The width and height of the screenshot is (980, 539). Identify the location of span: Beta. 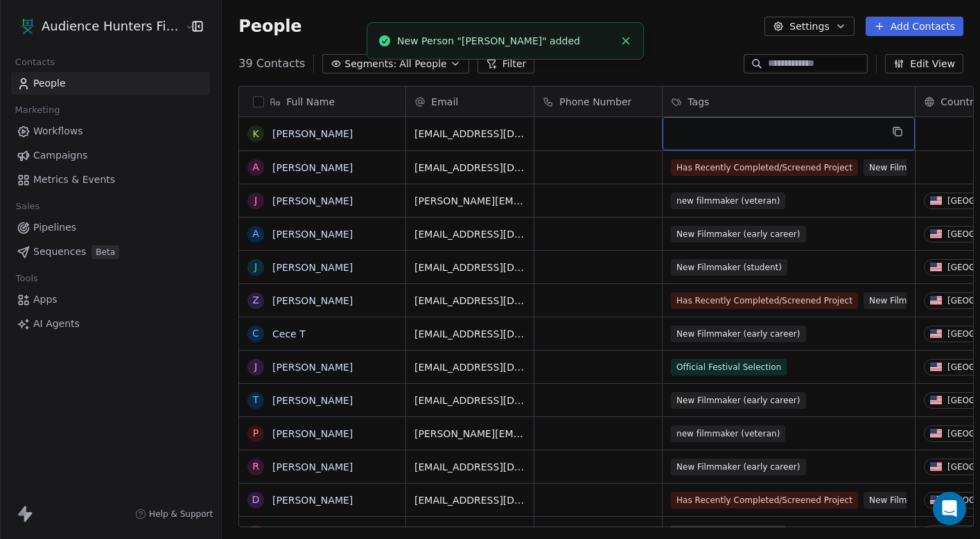
(106, 253).